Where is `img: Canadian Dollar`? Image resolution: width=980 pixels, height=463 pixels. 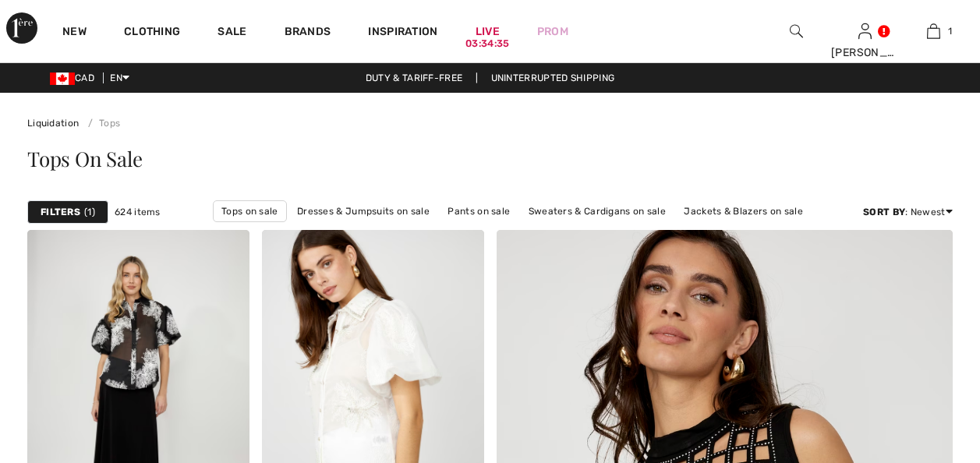 img: Canadian Dollar is located at coordinates (63, 78).